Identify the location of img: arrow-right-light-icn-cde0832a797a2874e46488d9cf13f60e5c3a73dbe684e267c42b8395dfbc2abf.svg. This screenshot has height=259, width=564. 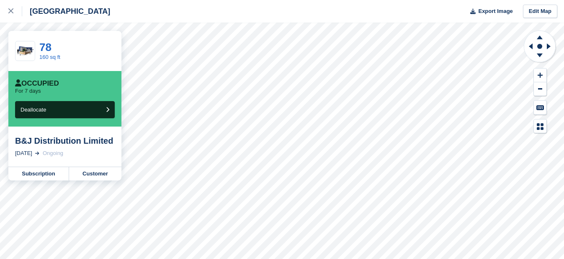
(37, 154).